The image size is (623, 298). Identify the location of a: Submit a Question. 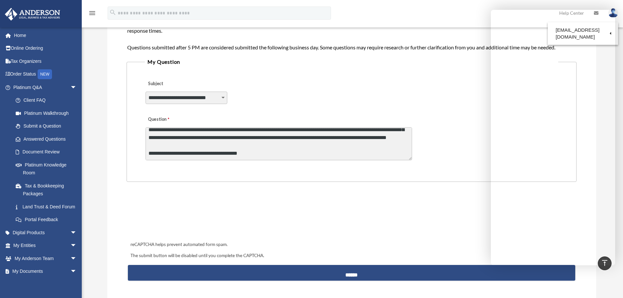
(46, 126).